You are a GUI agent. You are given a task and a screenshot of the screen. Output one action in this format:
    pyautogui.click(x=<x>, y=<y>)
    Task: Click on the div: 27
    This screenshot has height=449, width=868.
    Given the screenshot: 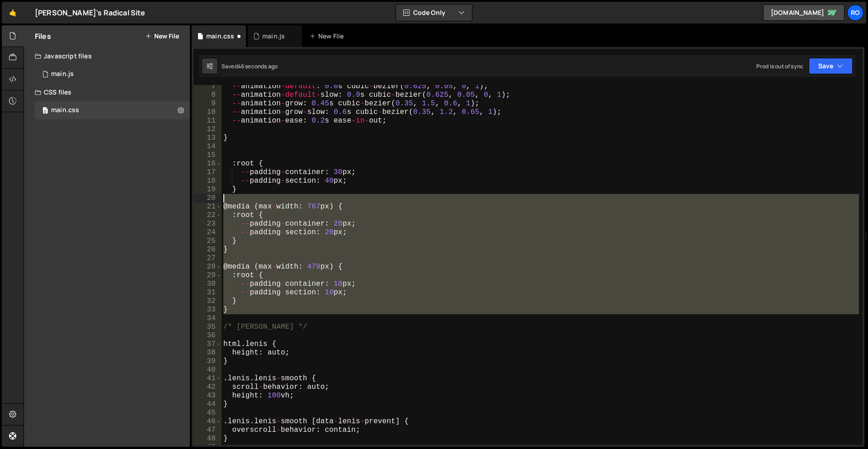 What is the action you would take?
    pyautogui.click(x=207, y=258)
    